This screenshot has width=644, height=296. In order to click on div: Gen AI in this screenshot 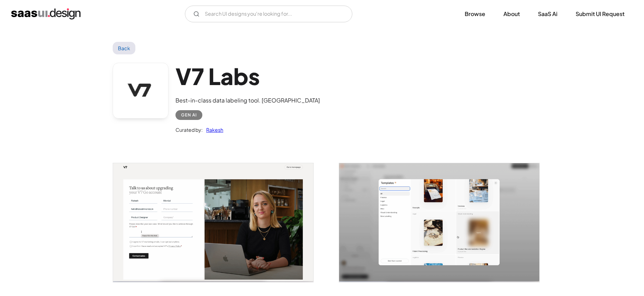, I will do `click(189, 115)`.